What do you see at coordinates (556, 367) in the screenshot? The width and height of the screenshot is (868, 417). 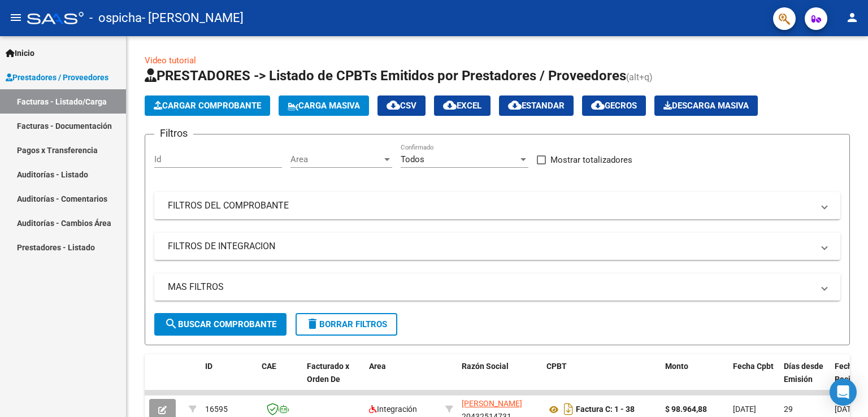 I see `span: CPBT` at bounding box center [556, 367].